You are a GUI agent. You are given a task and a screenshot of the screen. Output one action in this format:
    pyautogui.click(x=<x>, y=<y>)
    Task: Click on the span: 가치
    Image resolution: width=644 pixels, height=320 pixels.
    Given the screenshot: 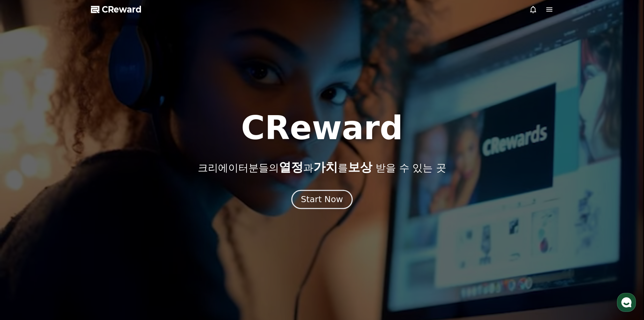 What is the action you would take?
    pyautogui.click(x=326, y=167)
    